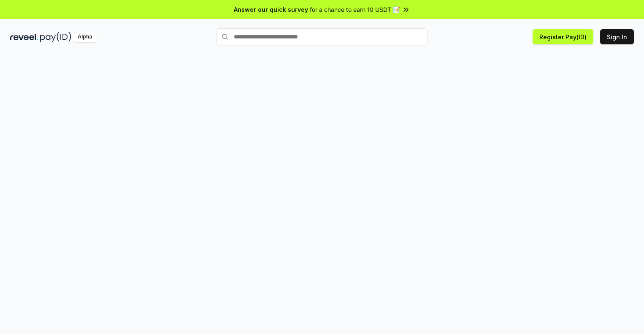 The width and height of the screenshot is (644, 335). Describe the element at coordinates (271, 9) in the screenshot. I see `span: Answer our quick survey` at that location.